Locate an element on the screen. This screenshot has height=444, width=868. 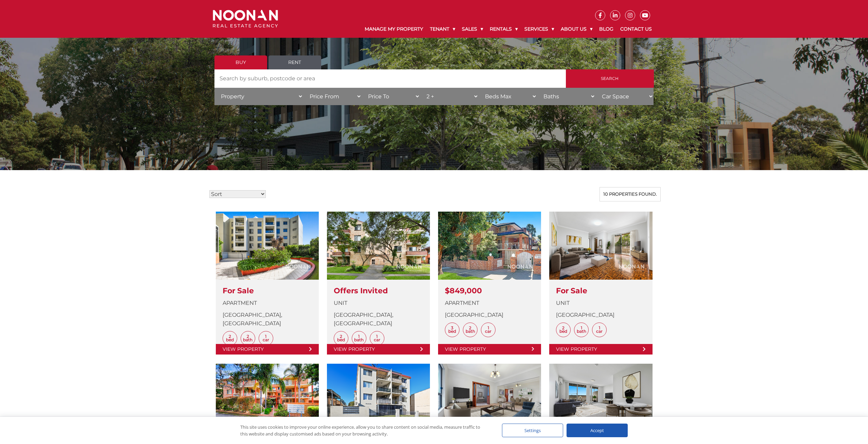
a: Sales is located at coordinates (473, 29).